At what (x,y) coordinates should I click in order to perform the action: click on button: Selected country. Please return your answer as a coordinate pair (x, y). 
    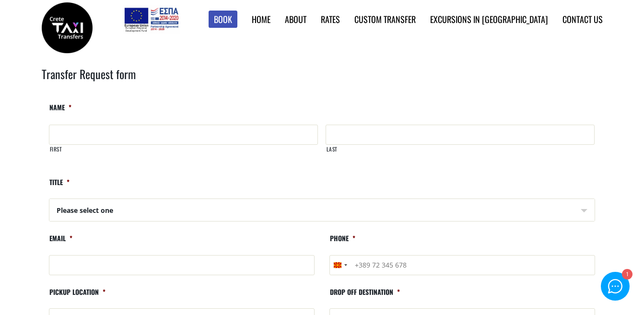
    Looking at the image, I should click on (340, 265).